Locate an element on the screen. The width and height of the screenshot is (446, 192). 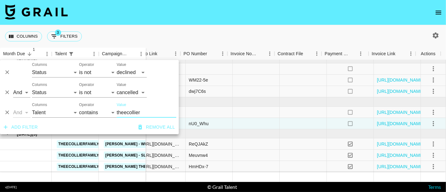
div: https://www.tiktok.com/@theecollierfamily/video/7504876636819442974 is located at coordinates (162, 167).